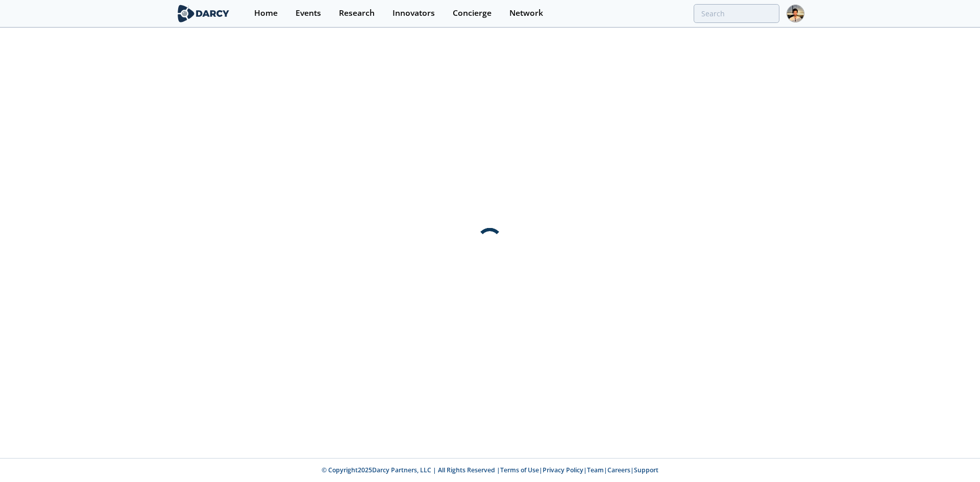  I want to click on img: Profile, so click(796, 14).